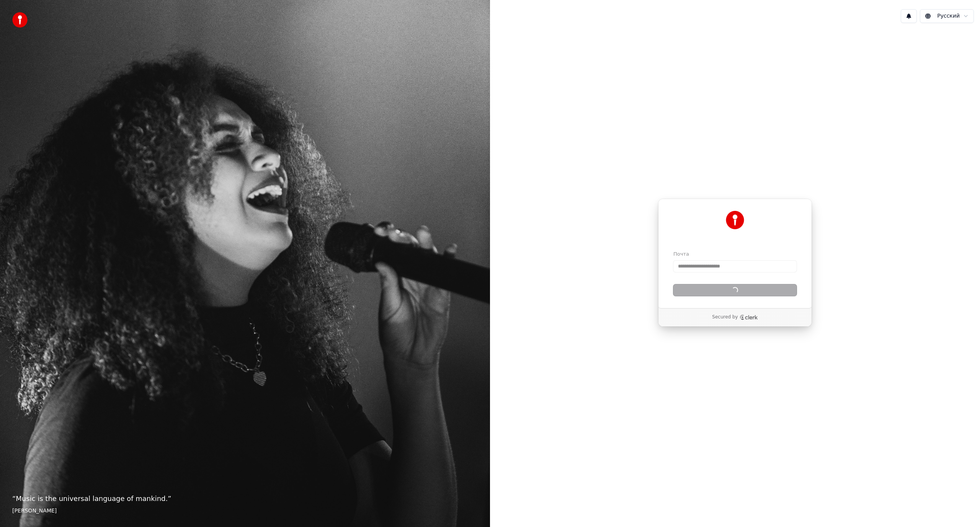 The width and height of the screenshot is (980, 527). Describe the element at coordinates (20, 20) in the screenshot. I see `img: youka` at that location.